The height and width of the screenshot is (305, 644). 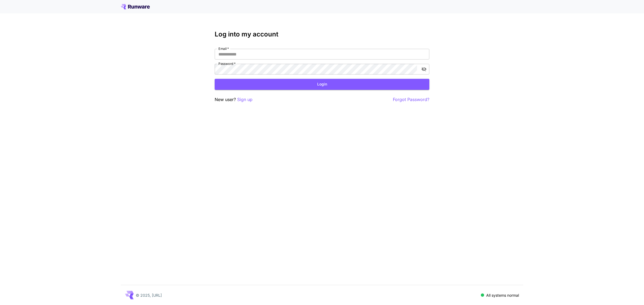 I want to click on p: New user?, so click(x=234, y=100).